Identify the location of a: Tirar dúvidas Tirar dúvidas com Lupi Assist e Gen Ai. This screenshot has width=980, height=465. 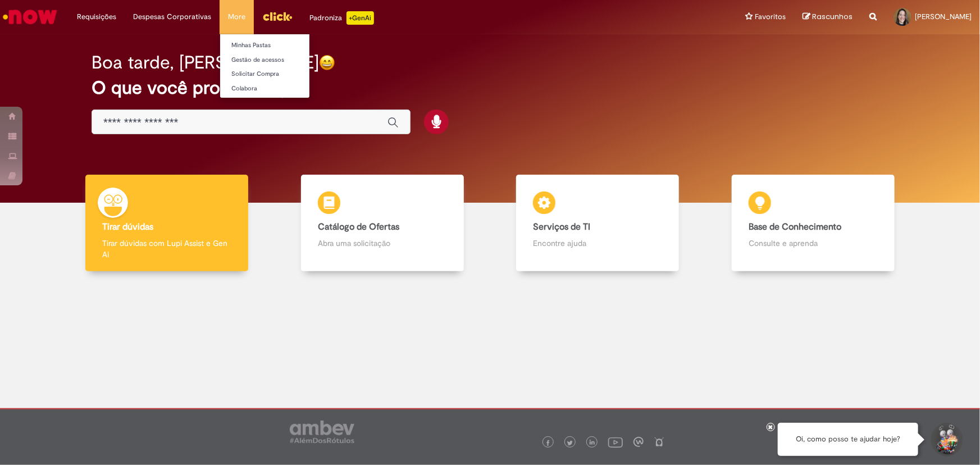
(167, 223).